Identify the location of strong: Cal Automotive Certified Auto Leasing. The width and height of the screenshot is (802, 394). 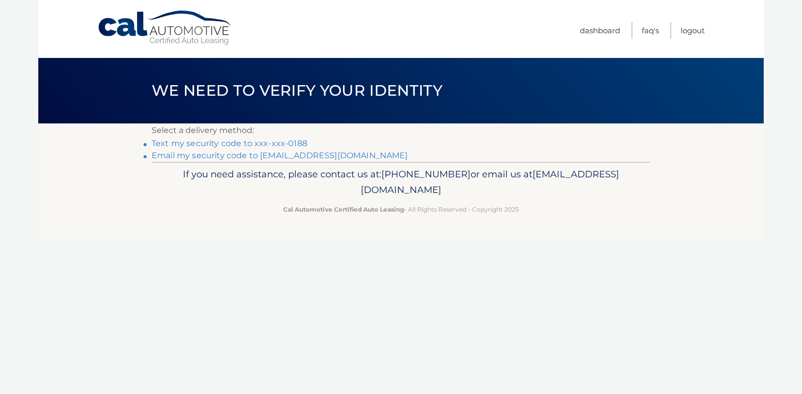
(344, 209).